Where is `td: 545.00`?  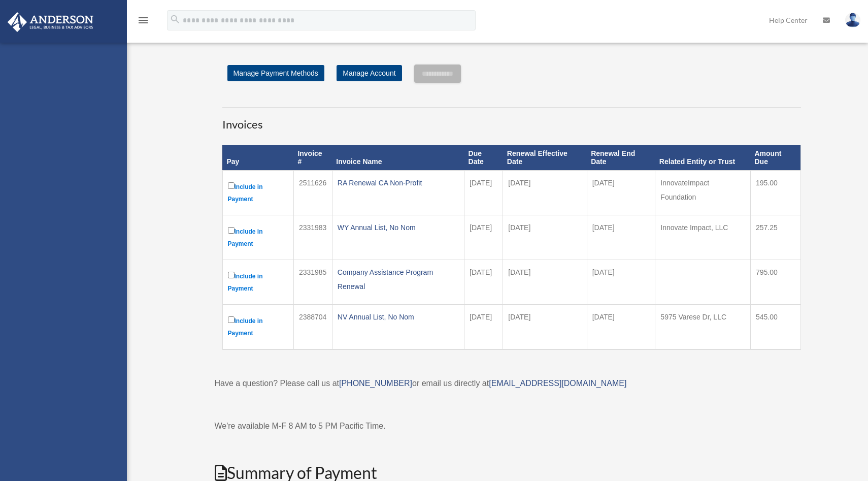
td: 545.00 is located at coordinates (775, 327).